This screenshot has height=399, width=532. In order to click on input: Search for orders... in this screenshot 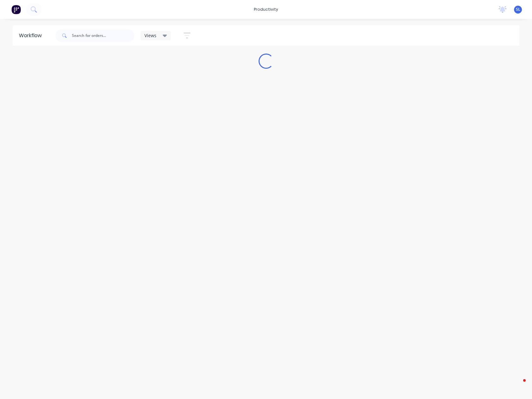, I will do `click(103, 36)`.